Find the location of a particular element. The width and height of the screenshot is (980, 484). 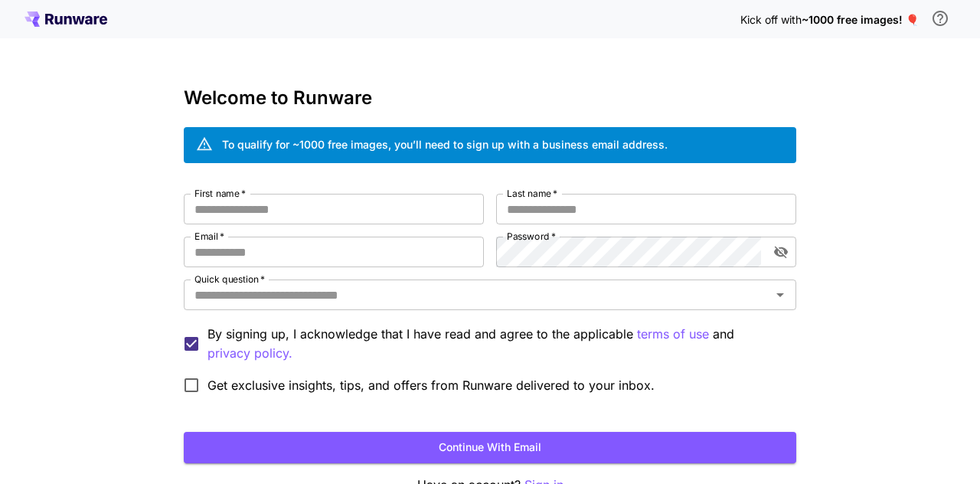

h3: Welcome to Runware is located at coordinates (490, 98).